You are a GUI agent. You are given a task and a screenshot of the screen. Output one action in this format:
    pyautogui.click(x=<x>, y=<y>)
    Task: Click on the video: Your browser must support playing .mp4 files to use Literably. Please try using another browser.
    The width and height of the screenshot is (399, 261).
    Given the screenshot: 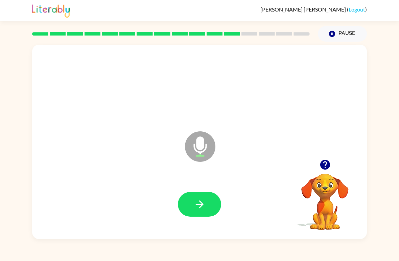 What is the action you would take?
    pyautogui.click(x=325, y=197)
    